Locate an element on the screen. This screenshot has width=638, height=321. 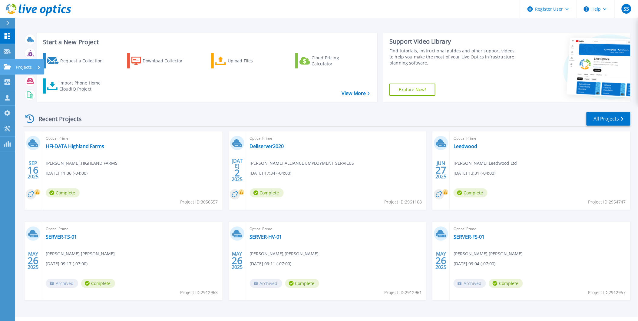
div: Import Phone Home CloudIQ Project is located at coordinates (83, 86).